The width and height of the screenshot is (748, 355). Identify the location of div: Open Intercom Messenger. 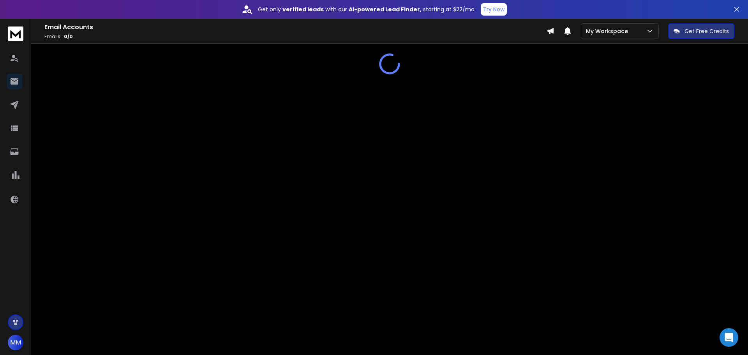
(729, 337).